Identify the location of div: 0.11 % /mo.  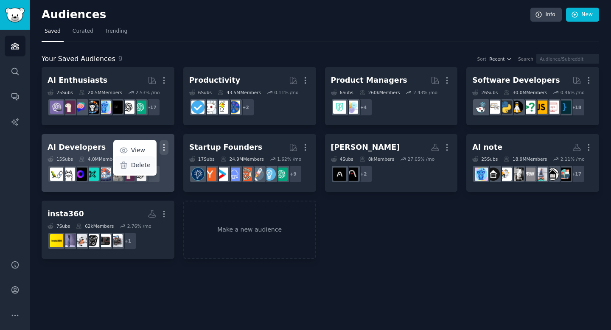
(287, 93).